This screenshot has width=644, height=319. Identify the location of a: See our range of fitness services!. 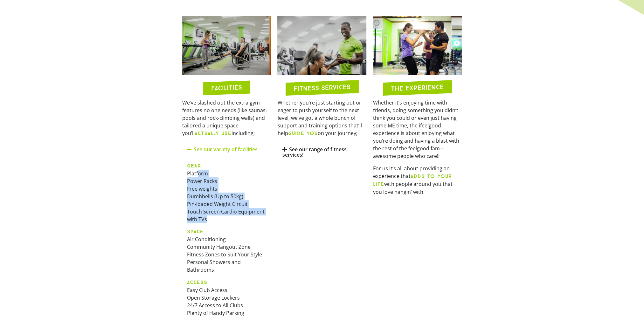
(314, 152).